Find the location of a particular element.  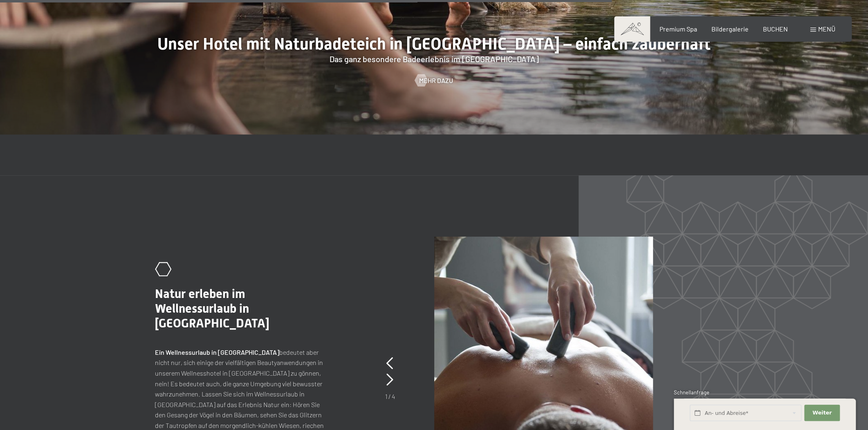

span: BUCHEN is located at coordinates (775, 29).